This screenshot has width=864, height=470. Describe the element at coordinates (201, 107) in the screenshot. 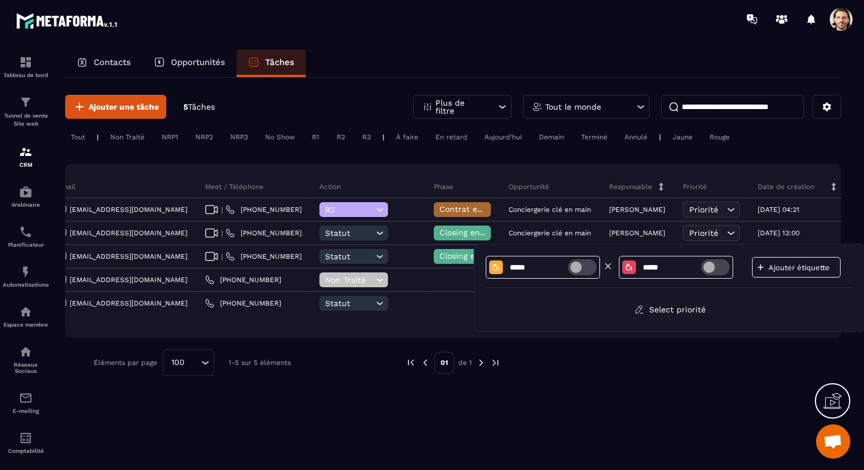

I see `span: Tâches` at that location.